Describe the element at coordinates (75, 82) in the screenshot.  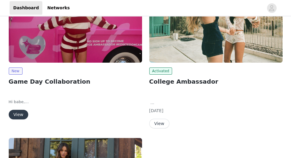
I see `h2: Game Day Collaboration` at that location.